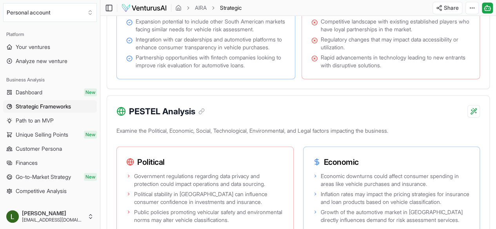 The height and width of the screenshot is (229, 496). Describe the element at coordinates (50, 93) in the screenshot. I see `a: DashboardNew` at that location.